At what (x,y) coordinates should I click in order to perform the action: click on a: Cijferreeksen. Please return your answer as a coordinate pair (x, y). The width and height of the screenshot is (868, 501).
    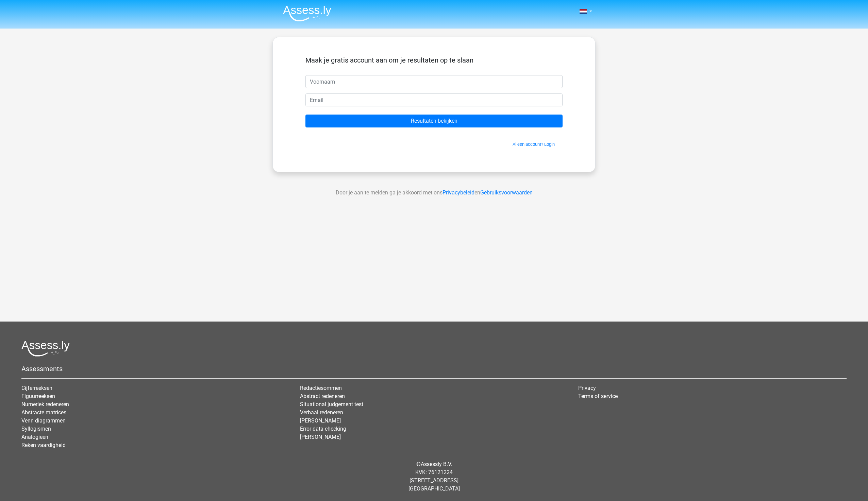
    Looking at the image, I should click on (37, 388).